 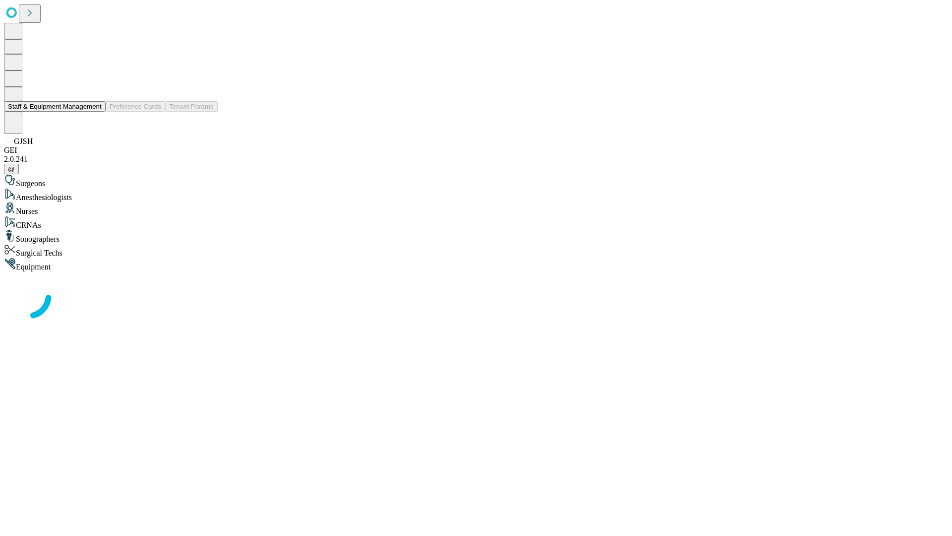 I want to click on button: Tenant Params, so click(x=191, y=106).